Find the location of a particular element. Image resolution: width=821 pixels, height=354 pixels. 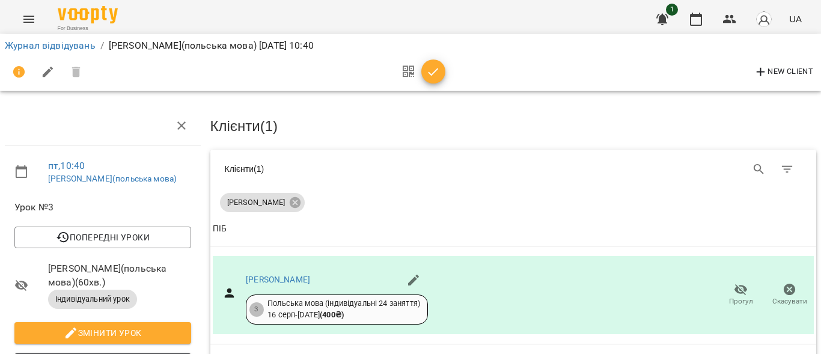

button: New Client is located at coordinates (783, 72).